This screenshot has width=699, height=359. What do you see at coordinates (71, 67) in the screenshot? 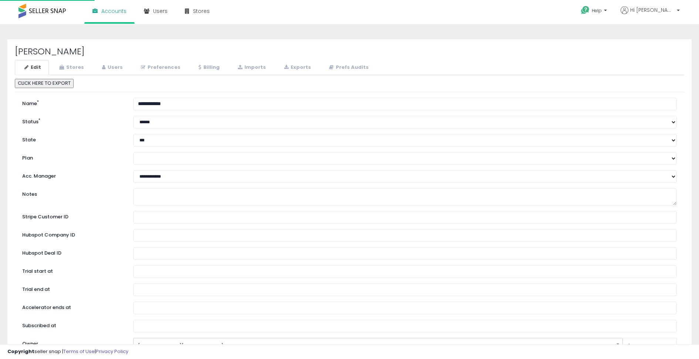
I see `a: Stores` at bounding box center [71, 67].